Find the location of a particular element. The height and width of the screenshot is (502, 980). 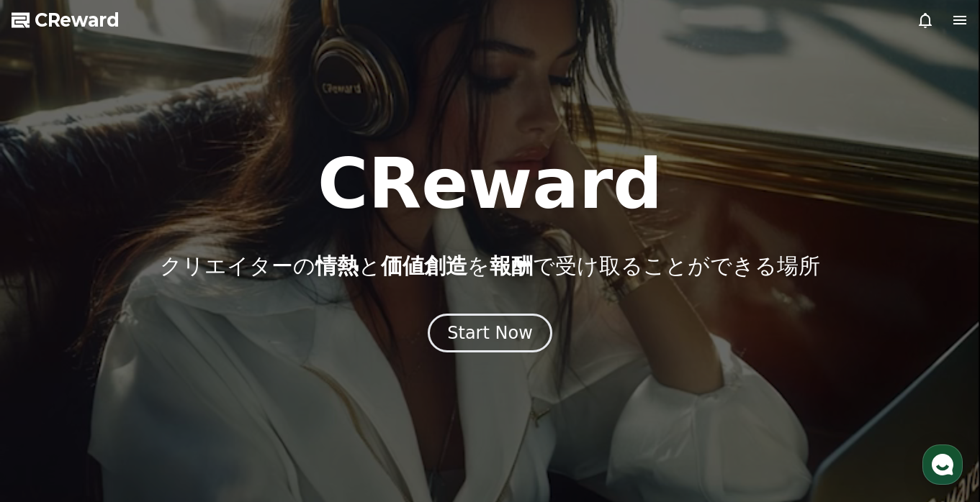

a: CReward is located at coordinates (65, 20).